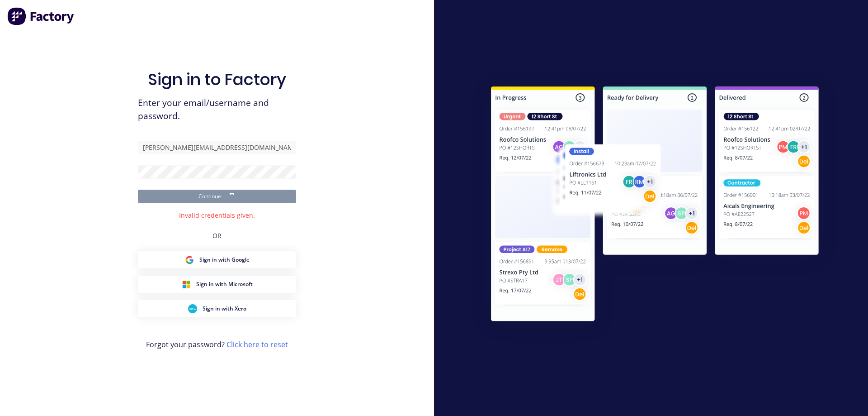 The height and width of the screenshot is (416, 868). I want to click on div: OR, so click(217, 235).